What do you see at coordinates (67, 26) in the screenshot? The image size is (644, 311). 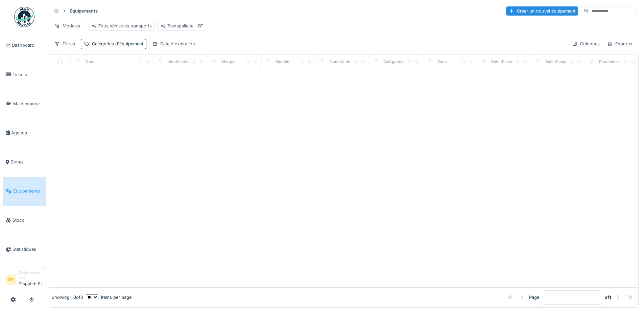 I see `div: Modèles` at bounding box center [67, 26].